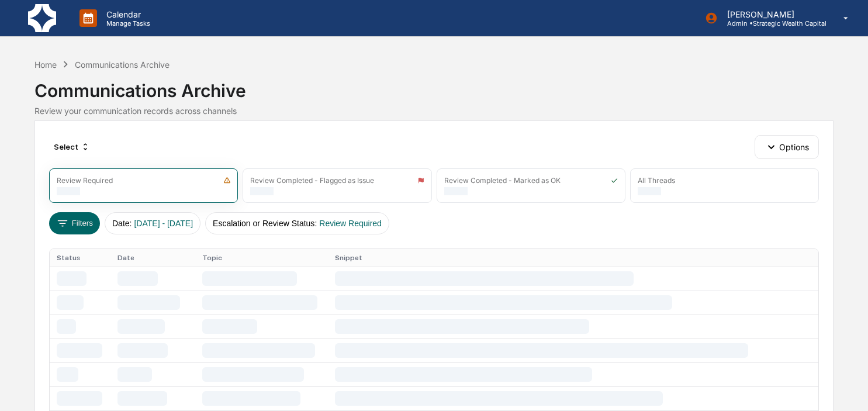 The width and height of the screenshot is (868, 411). What do you see at coordinates (126, 24) in the screenshot?
I see `p: Manage Tasks` at bounding box center [126, 24].